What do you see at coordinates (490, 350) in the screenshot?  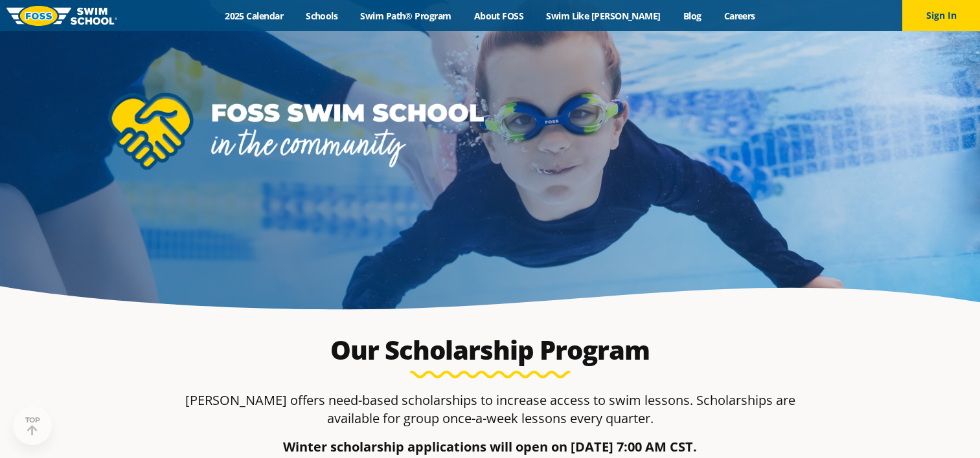 I see `h2: Our Scholarship Program` at bounding box center [490, 350].